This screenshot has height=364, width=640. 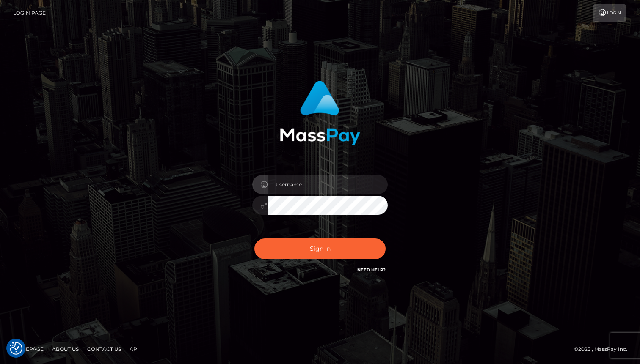 I want to click on a: Homepage, so click(x=28, y=349).